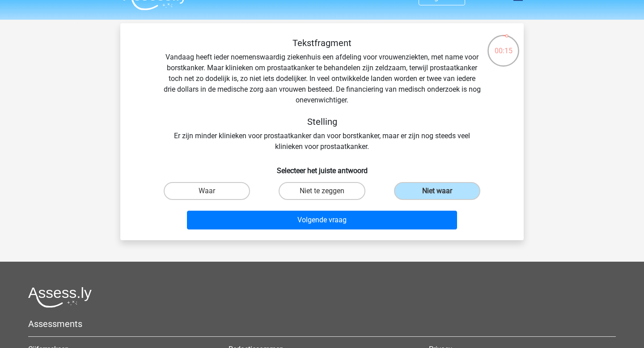 The width and height of the screenshot is (644, 348). Describe the element at coordinates (322, 324) in the screenshot. I see `h5: Assessments` at that location.